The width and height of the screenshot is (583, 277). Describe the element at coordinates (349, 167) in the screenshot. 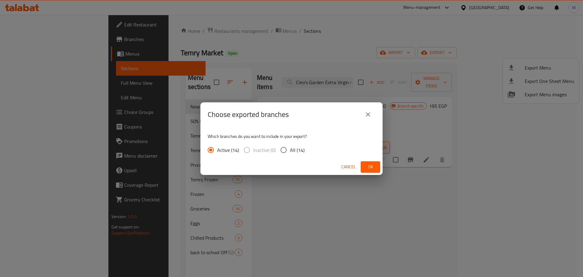

I see `button: Cancel` at that location.